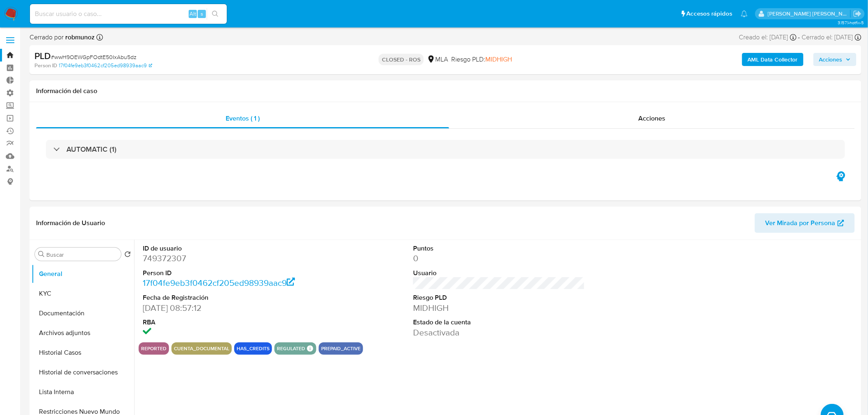 This screenshot has height=415, width=868. What do you see at coordinates (482, 60) in the screenshot?
I see `span: Riesgo PLD:` at bounding box center [482, 60].